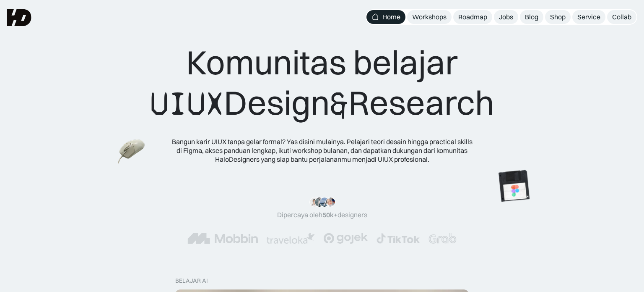  What do you see at coordinates (330, 215) in the screenshot?
I see `span: 50k+` at bounding box center [330, 215].